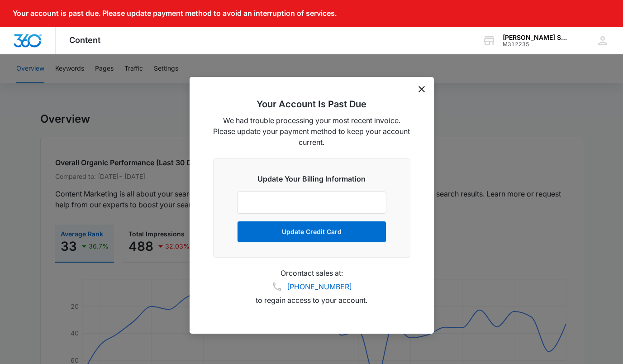 The width and height of the screenshot is (623, 364). I want to click on h2: Your Account Is Past Due, so click(312, 104).